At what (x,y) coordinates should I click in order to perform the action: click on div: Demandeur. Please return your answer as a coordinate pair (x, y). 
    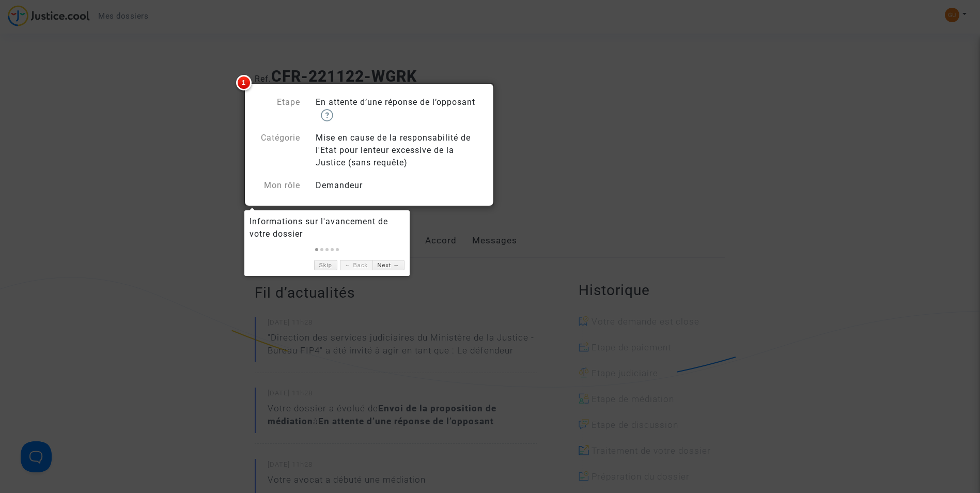
    Looking at the image, I should click on (399, 185).